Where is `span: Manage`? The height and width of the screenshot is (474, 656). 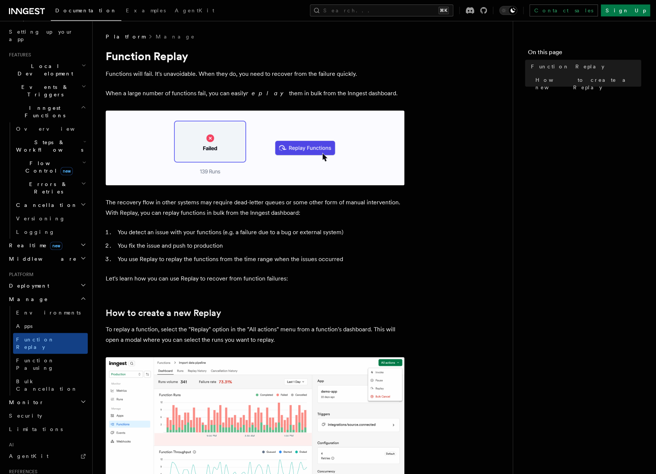 span: Manage is located at coordinates (27, 299).